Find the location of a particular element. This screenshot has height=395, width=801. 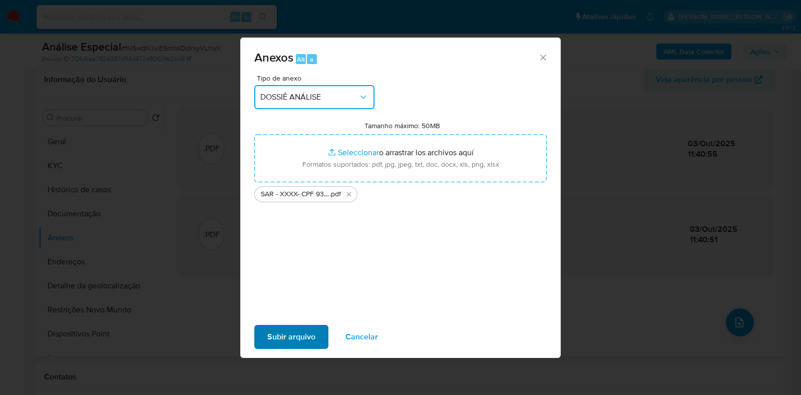

button: DOSSIÊ ANÁLISE is located at coordinates (314, 97).